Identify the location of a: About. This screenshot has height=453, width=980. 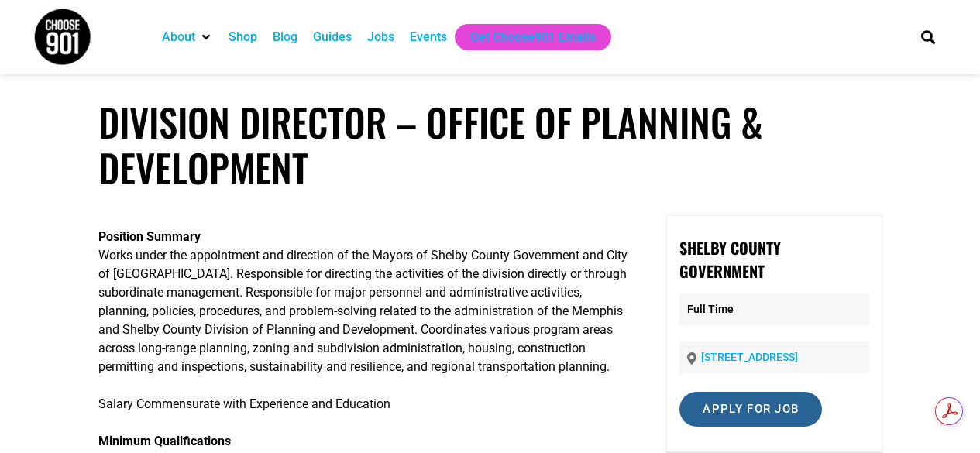
(178, 37).